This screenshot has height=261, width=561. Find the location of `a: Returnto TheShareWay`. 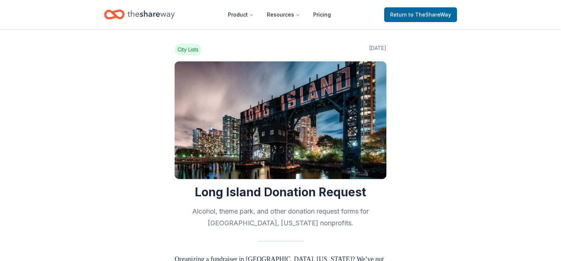

a: Returnto TheShareWay is located at coordinates (421, 15).